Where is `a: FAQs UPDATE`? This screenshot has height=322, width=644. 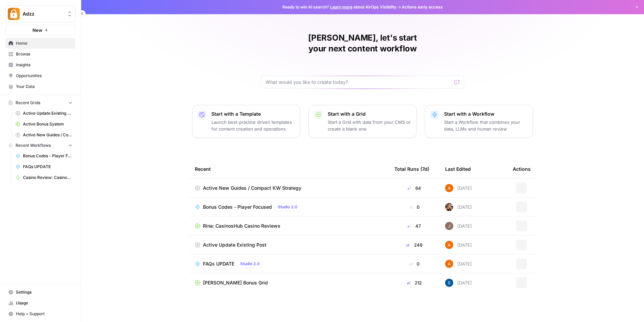
a: FAQs UPDATE is located at coordinates (44, 167).